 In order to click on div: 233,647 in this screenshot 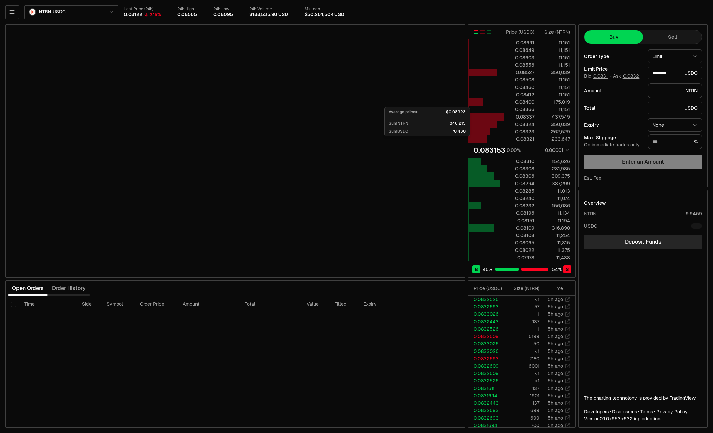, I will do `click(555, 139)`.